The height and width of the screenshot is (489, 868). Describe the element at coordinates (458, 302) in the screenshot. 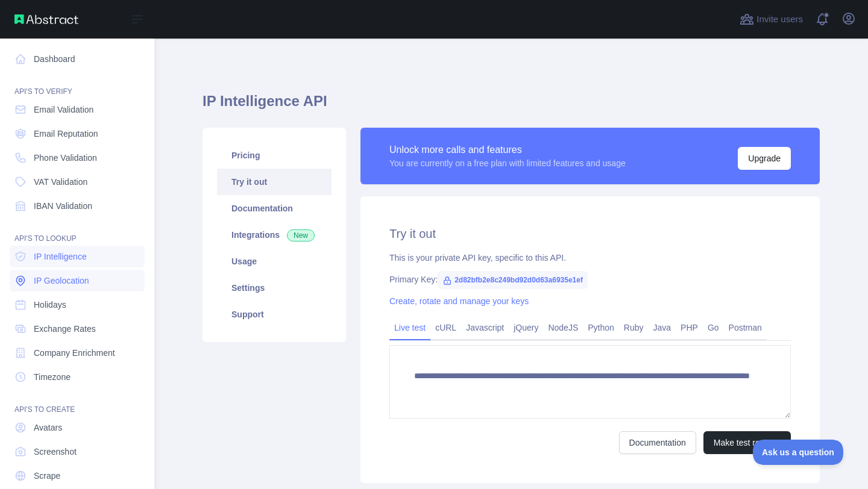

I see `a: Create, rotate and manage your keys` at that location.